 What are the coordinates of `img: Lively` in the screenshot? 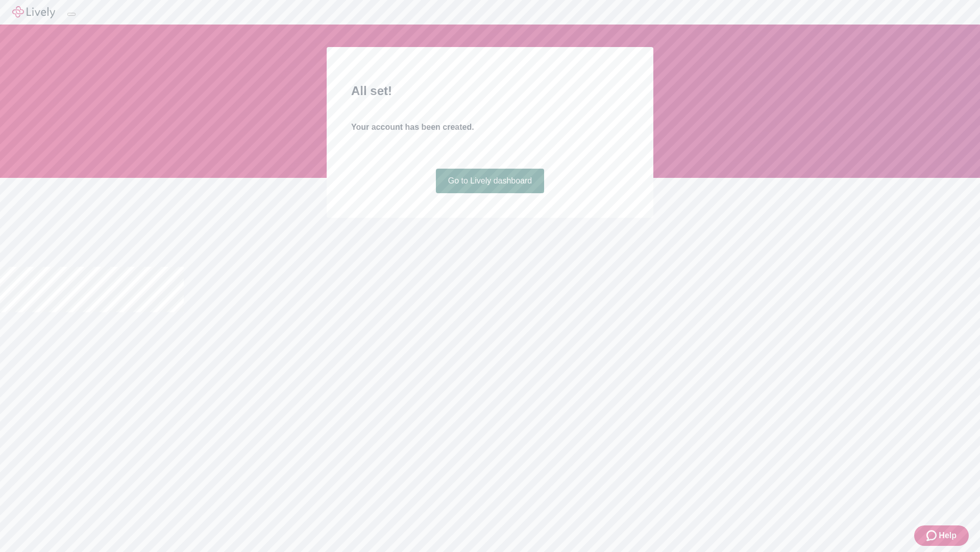 It's located at (34, 12).